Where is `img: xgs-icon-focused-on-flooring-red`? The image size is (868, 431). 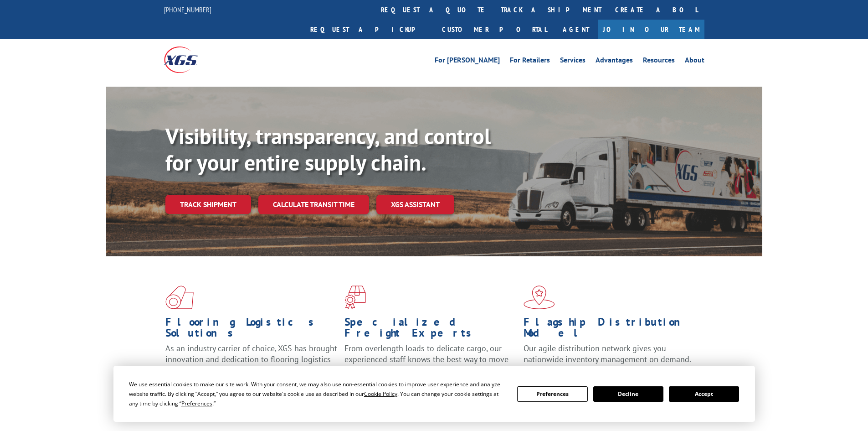
img: xgs-icon-focused-on-flooring-red is located at coordinates (355, 298).